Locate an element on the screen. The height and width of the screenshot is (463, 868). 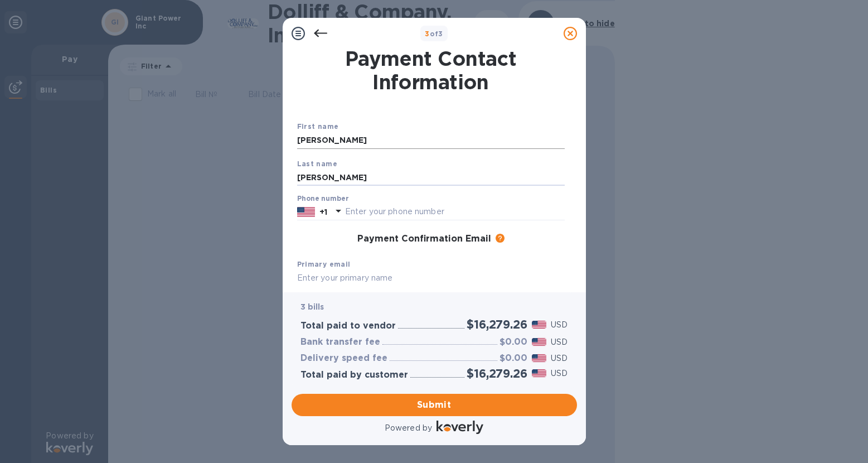
b: Last name is located at coordinates (317, 163).